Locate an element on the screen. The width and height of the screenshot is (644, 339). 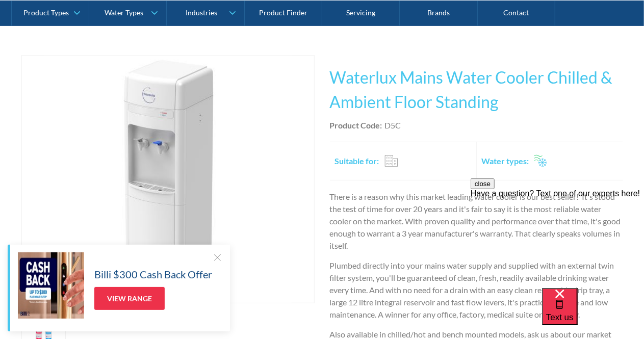
a: View Range is located at coordinates (130, 298).